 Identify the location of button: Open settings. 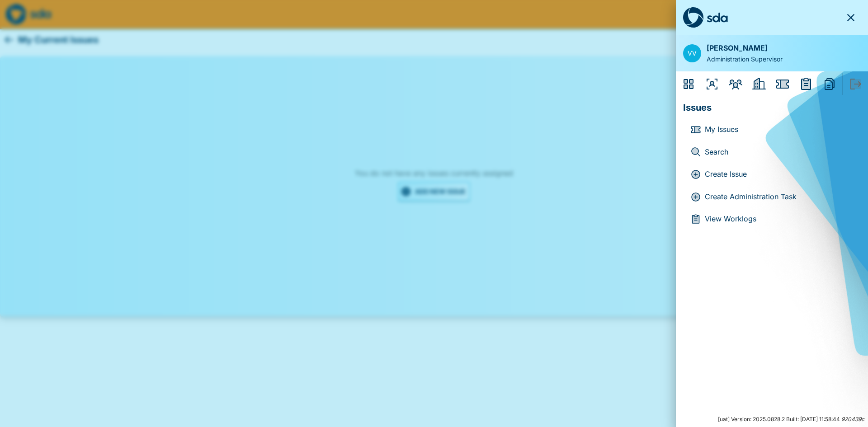
(692, 54).